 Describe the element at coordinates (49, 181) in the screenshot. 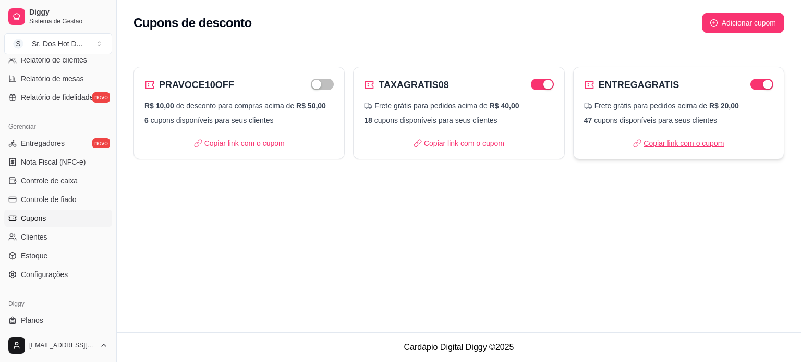

I see `span: Controle de caixa` at that location.